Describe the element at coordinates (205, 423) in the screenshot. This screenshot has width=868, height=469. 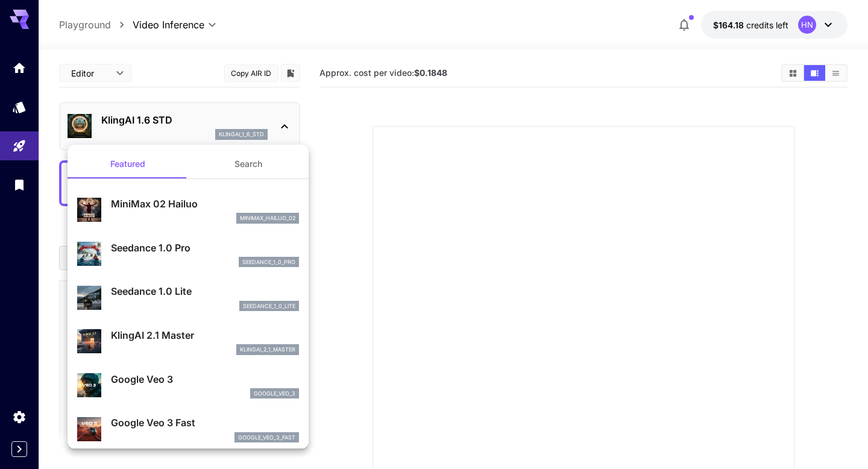
I see `p: Google Veo 3 Fast` at that location.